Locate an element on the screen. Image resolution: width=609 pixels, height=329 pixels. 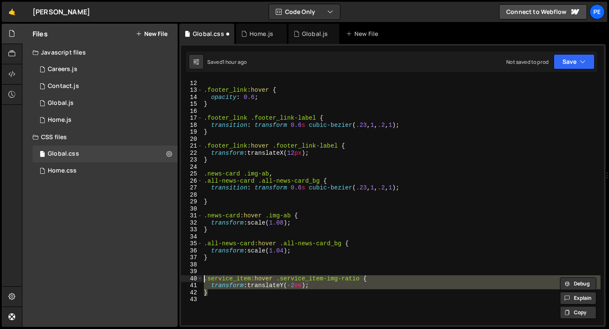
div: 34 is located at coordinates (192, 237).